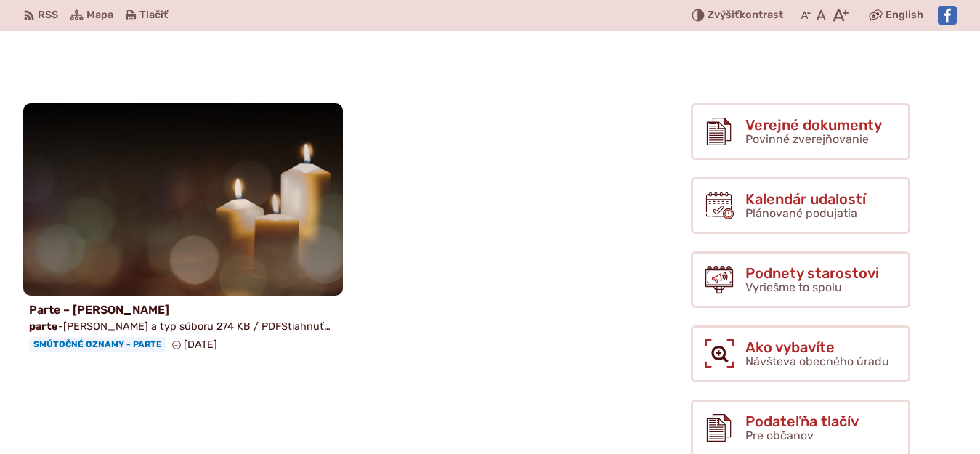  Describe the element at coordinates (905, 15) in the screenshot. I see `a: English` at that location.